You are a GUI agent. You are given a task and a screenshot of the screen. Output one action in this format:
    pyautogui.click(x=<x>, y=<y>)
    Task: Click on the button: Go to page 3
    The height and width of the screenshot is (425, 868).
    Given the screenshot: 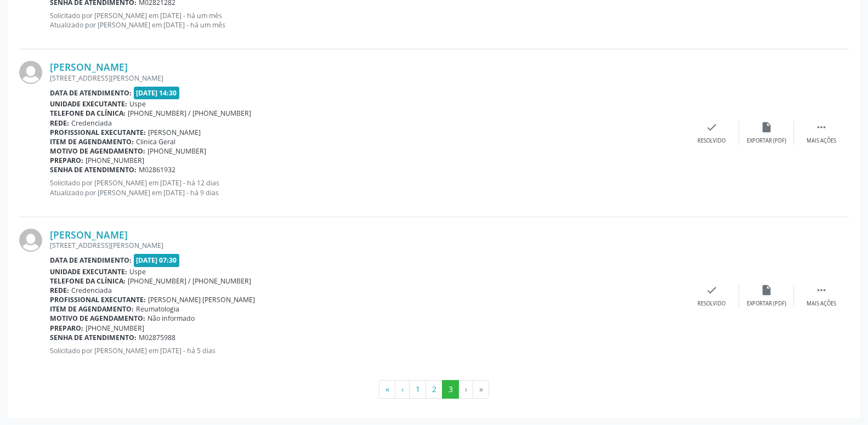 What is the action you would take?
    pyautogui.click(x=450, y=389)
    